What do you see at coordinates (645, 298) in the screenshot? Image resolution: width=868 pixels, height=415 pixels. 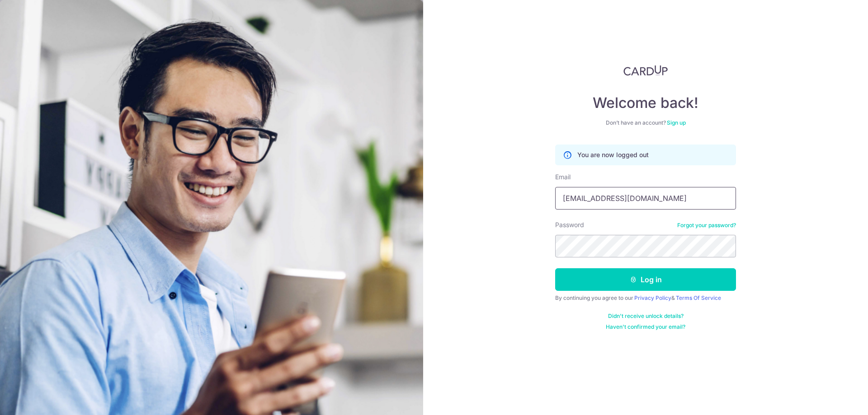 I see `div: By continuing you agree to our &` at bounding box center [645, 298].